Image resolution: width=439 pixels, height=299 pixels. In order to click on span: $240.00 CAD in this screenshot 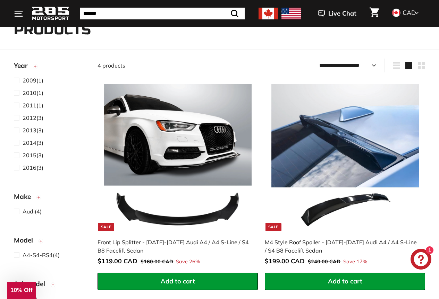, I will do `click(324, 262)`.